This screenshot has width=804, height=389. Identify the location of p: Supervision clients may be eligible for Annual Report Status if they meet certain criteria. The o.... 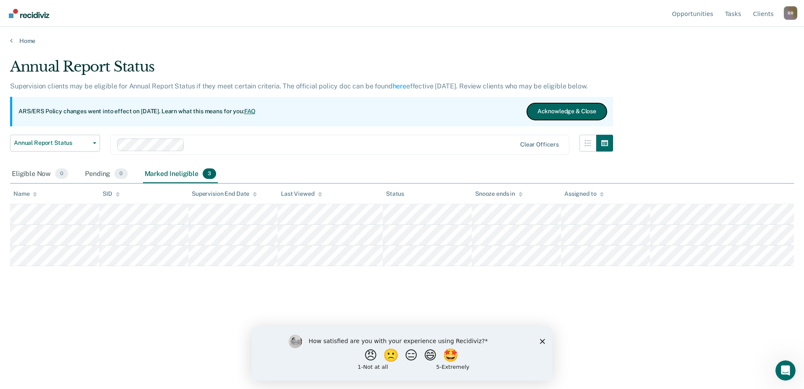
(299, 86).